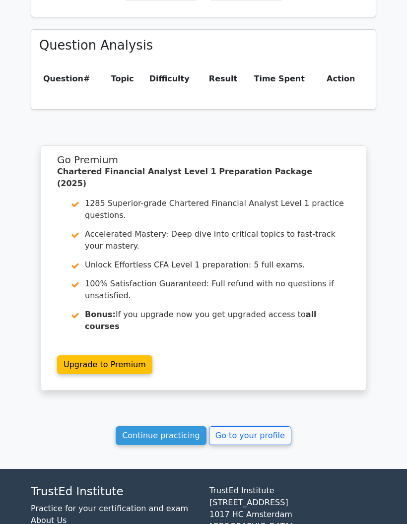  What do you see at coordinates (126, 79) in the screenshot?
I see `th: Topic` at bounding box center [126, 79].